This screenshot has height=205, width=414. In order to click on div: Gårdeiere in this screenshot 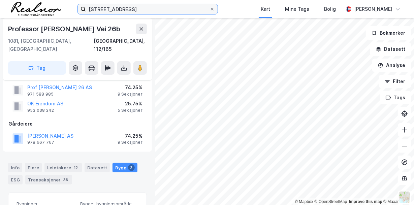, I will do `click(77, 124)`.